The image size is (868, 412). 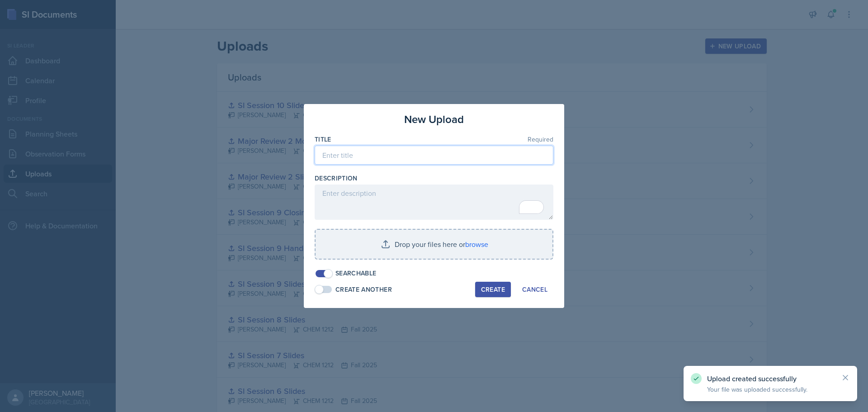 I want to click on div: Cancel, so click(x=535, y=289).